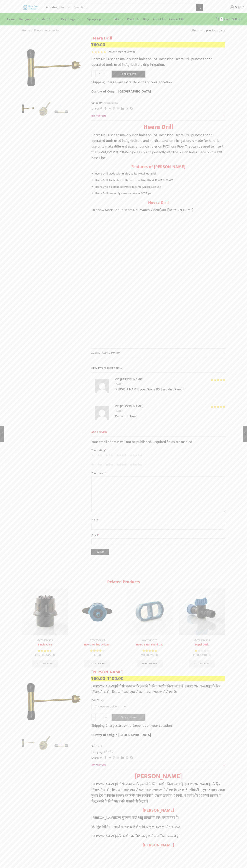 The image size is (247, 868). What do you see at coordinates (156, 689) in the screenshot?
I see `span: कृषि ड्रिप सिंचाई में उपयोग किए जाने वाले हाथ से चलने वाले उपकरण मे से एक है।` at bounding box center [156, 689].